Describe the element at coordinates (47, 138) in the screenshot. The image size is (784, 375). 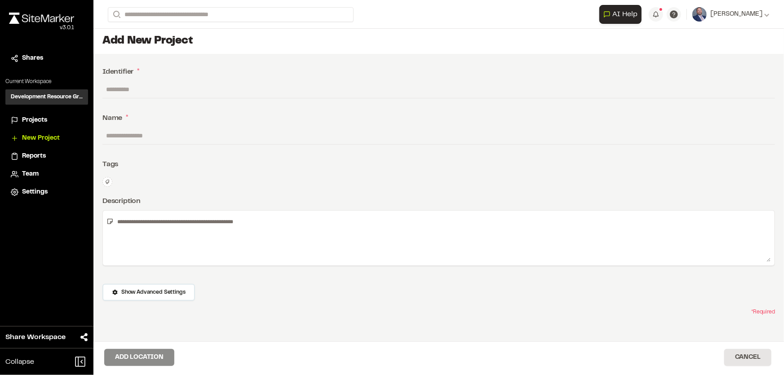
I see `a: New Project` at that location.